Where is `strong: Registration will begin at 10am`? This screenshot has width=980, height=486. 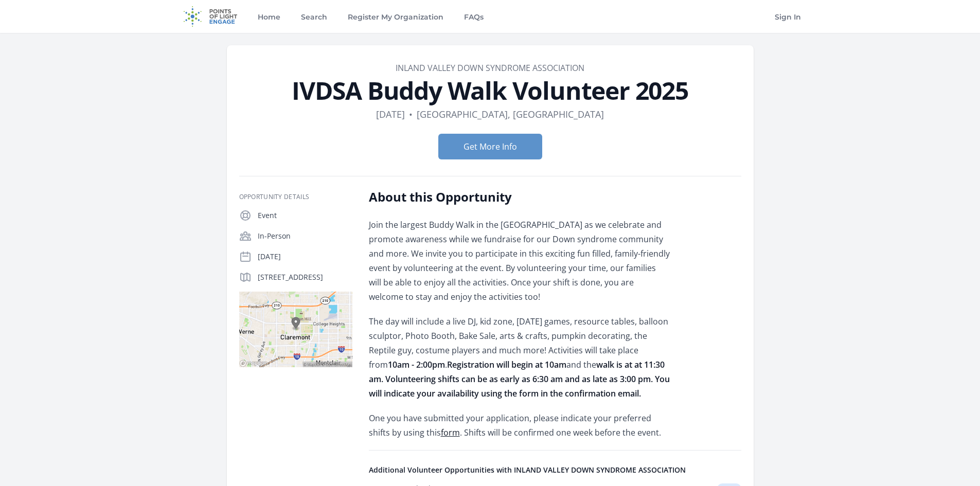 strong: Registration will begin at 10am is located at coordinates (507, 364).